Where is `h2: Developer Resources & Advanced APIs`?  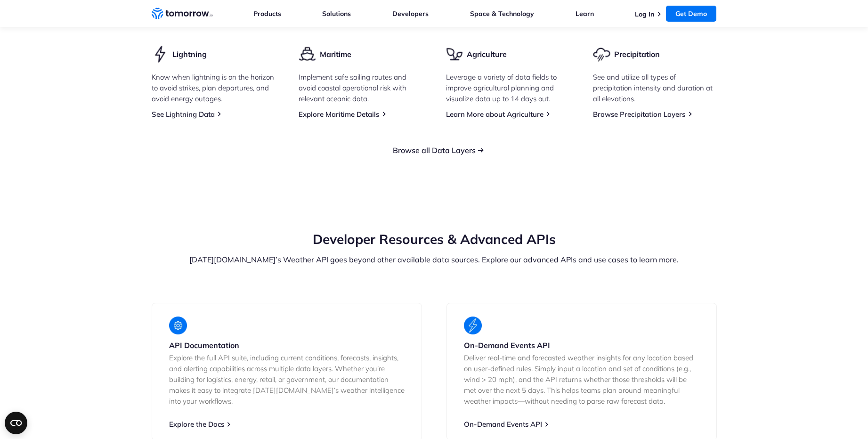 h2: Developer Resources & Advanced APIs is located at coordinates (434, 239).